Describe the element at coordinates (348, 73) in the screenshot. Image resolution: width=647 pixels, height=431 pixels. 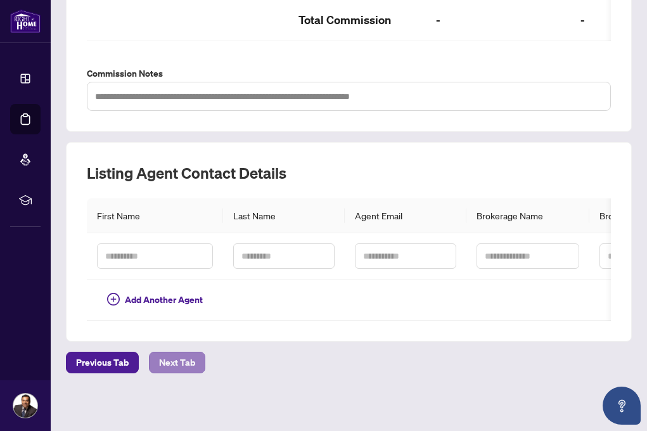
I see `label: Commission Notes` at that location.